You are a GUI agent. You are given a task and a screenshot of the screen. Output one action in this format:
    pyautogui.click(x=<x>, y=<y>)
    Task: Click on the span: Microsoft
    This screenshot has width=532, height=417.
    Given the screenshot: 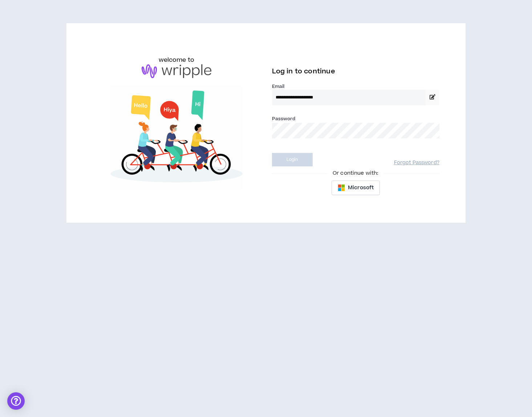 What is the action you would take?
    pyautogui.click(x=361, y=188)
    